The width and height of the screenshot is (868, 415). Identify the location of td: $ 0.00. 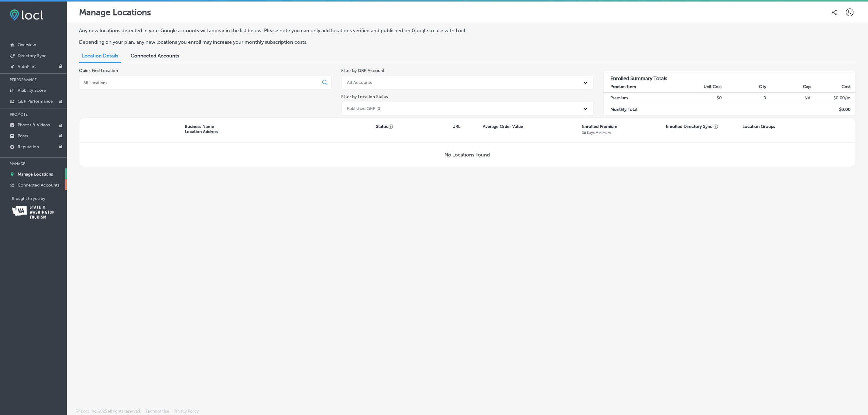
(833, 109).